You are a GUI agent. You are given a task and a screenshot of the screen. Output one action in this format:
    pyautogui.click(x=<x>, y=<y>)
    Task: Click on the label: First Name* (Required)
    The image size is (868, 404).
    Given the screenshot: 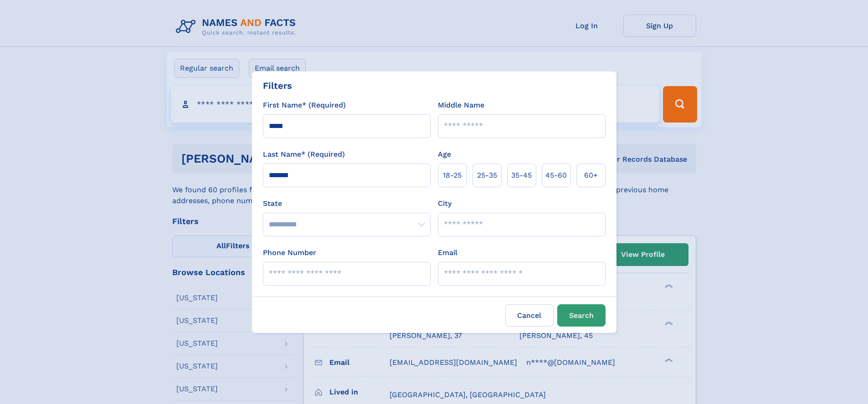 What is the action you would take?
    pyautogui.click(x=305, y=105)
    